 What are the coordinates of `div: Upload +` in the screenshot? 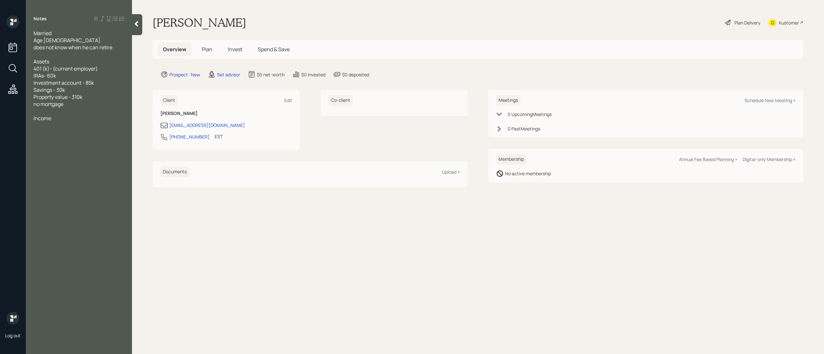 It's located at (451, 171).